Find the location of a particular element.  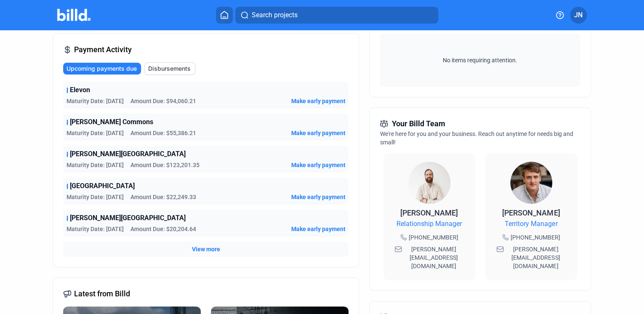

span: Relationship Manager is located at coordinates (429, 224).